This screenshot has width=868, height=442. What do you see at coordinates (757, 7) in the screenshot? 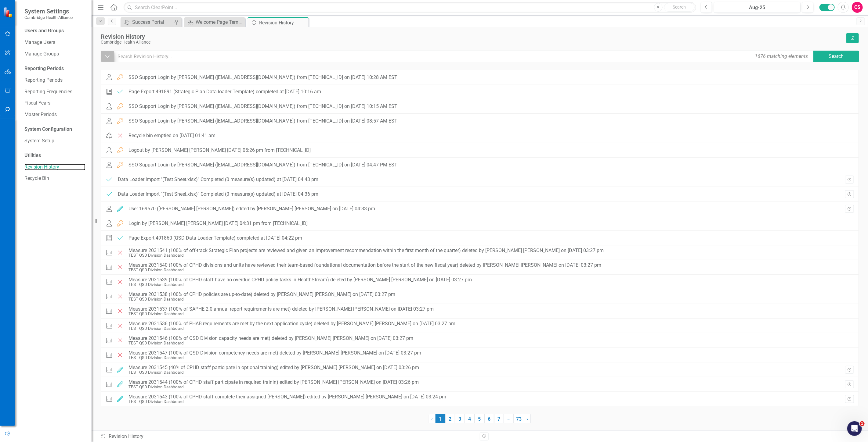
I see `button: Aug-25` at bounding box center [757, 7].